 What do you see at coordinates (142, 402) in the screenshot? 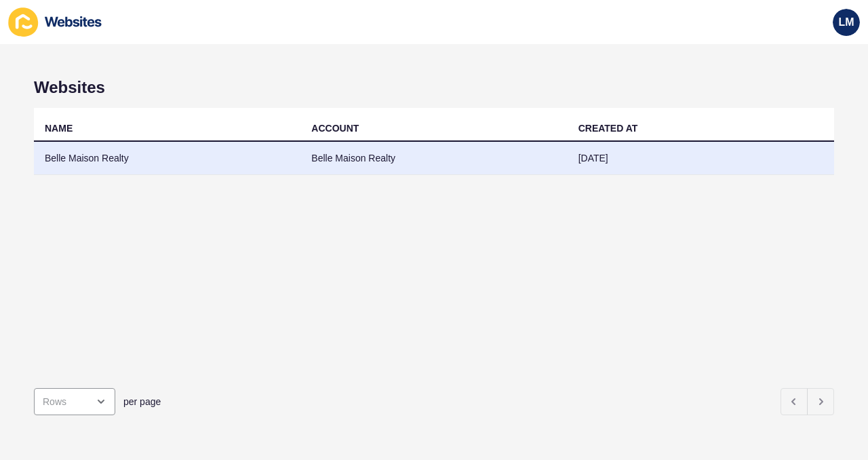
I see `span: per page` at bounding box center [142, 402].